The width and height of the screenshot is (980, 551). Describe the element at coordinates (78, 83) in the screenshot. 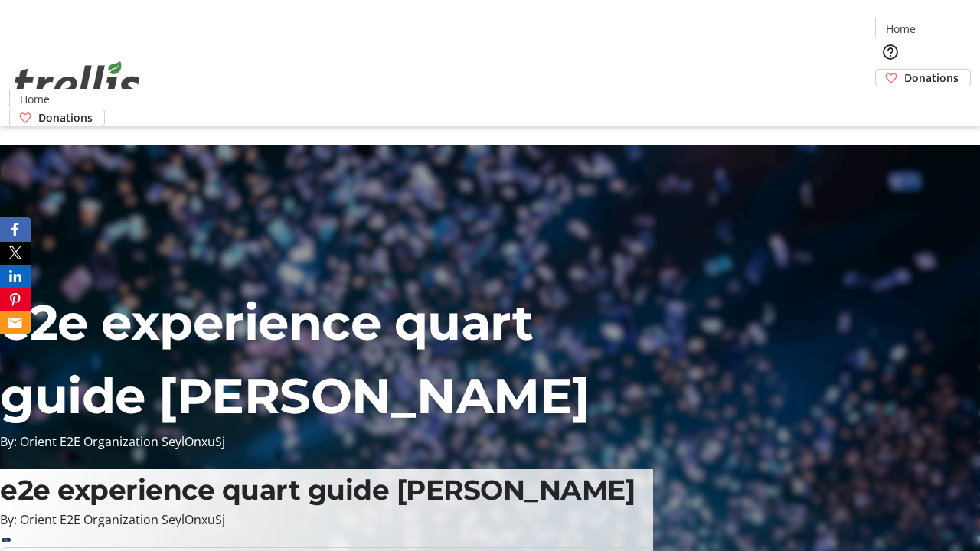

I see `img: Orient E2E Organization SeylOnxuSj's Logo` at that location.